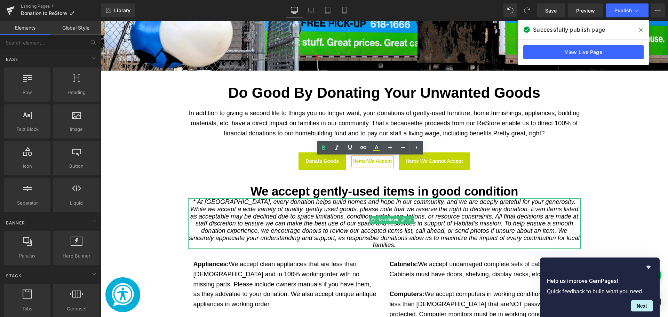  Describe the element at coordinates (44, 13) in the screenshot. I see `span: Donation to ReStore` at that location.